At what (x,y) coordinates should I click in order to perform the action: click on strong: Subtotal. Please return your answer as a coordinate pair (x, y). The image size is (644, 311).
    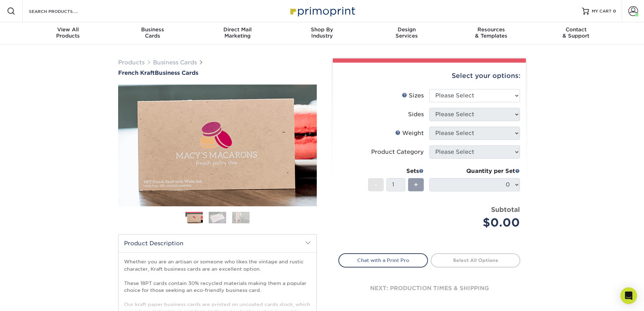
    Looking at the image, I should click on (505, 210).